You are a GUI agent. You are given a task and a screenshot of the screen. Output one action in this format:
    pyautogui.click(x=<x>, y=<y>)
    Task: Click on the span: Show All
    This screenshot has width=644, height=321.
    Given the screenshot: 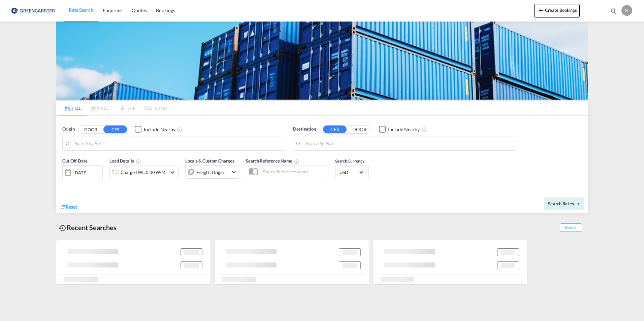 What is the action you would take?
    pyautogui.click(x=571, y=227)
    